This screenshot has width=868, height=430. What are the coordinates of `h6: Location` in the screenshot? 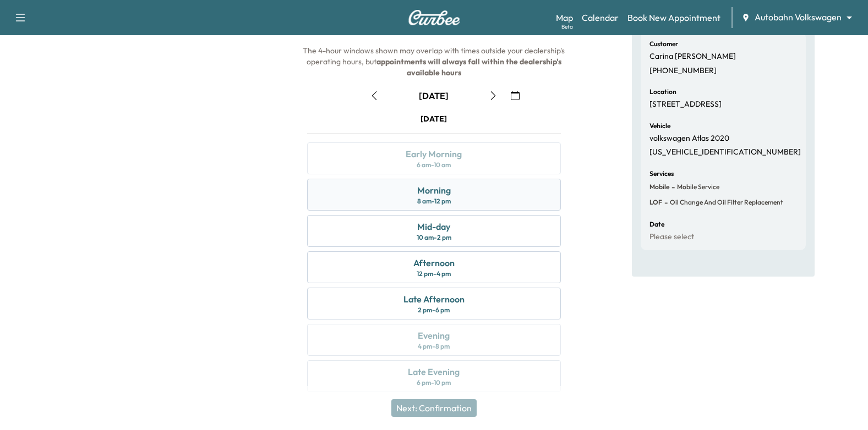 It's located at (663, 92).